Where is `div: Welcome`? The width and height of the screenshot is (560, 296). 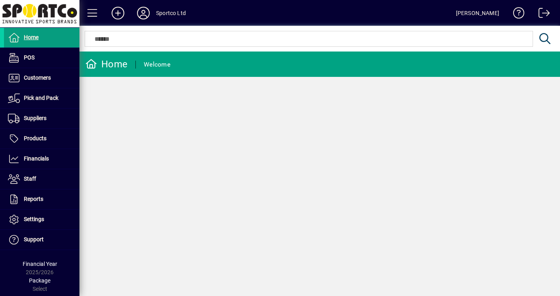 div: Welcome is located at coordinates (157, 65).